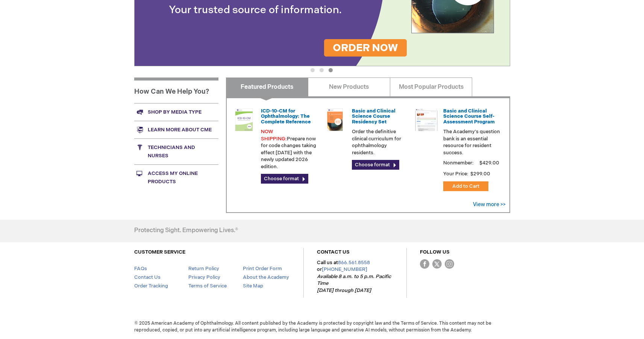 This screenshot has width=644, height=339. I want to click on strong: Nonmember:, so click(458, 163).